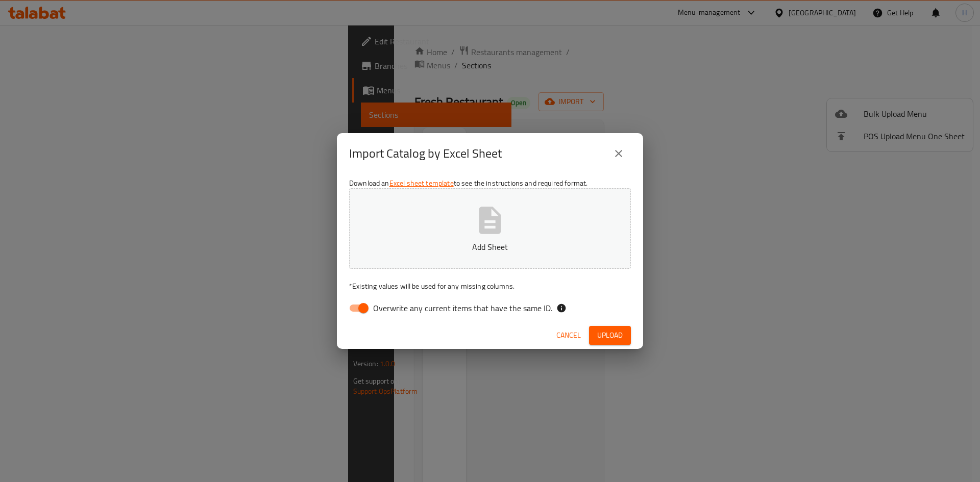 Image resolution: width=980 pixels, height=482 pixels. What do you see at coordinates (569, 335) in the screenshot?
I see `span: Cancel` at bounding box center [569, 335].